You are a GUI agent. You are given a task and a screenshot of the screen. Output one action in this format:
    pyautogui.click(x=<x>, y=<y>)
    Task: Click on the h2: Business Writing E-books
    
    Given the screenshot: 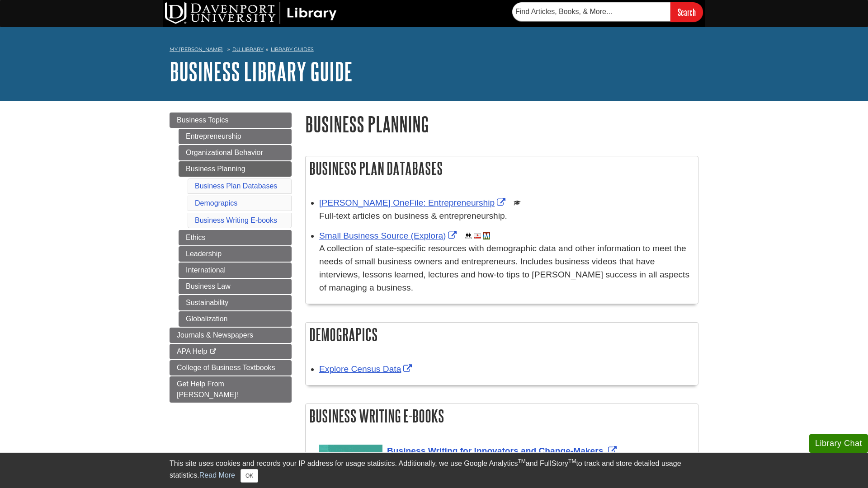 What is the action you would take?
    pyautogui.click(x=502, y=416)
    